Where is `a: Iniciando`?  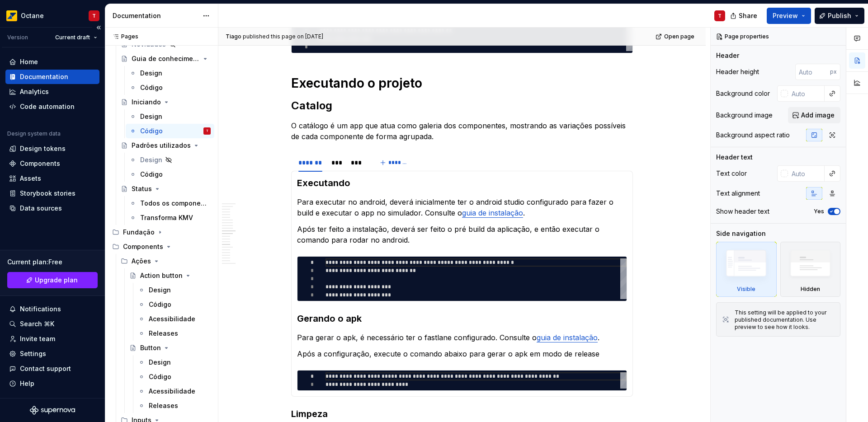
a: Iniciando is located at coordinates (165, 102).